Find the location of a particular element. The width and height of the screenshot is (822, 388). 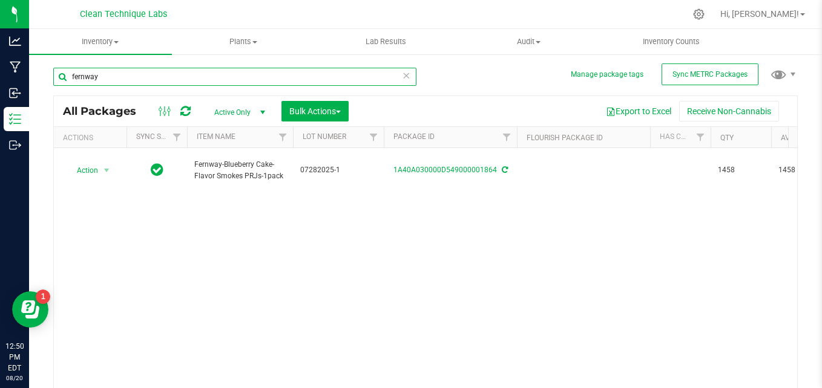

p: 12:50 PM EDT is located at coordinates (15, 358).